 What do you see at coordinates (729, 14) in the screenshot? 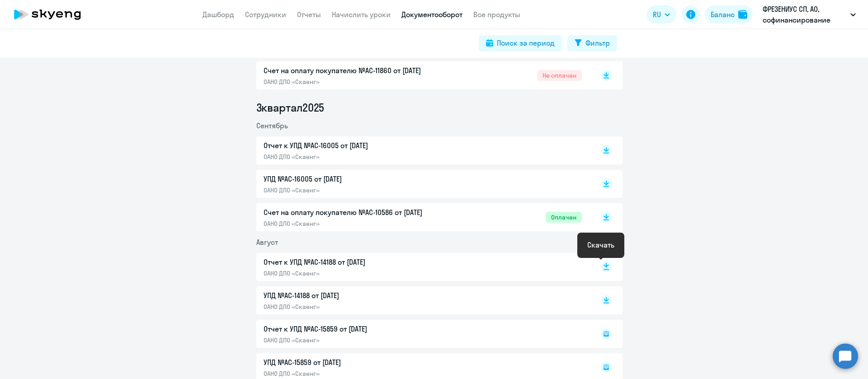
I see `a: Балансbalance` at bounding box center [729, 14].